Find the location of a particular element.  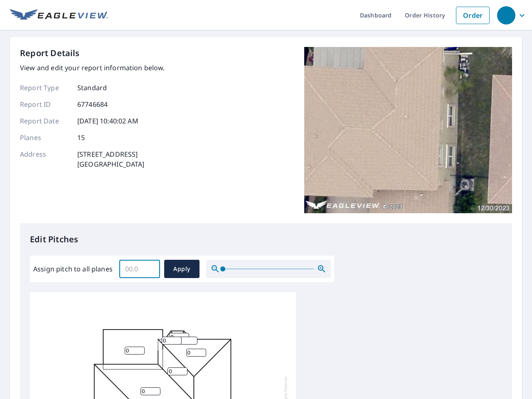

a: Order is located at coordinates (472, 15).